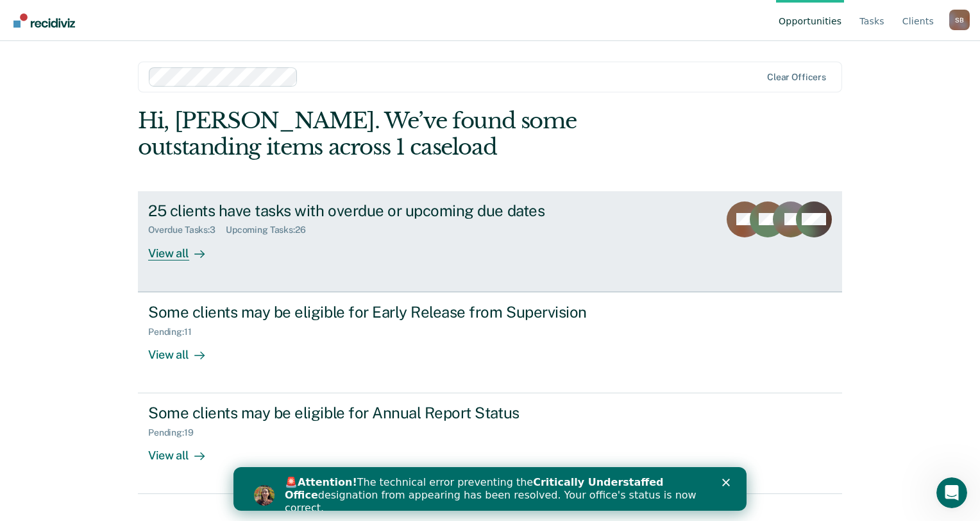 The height and width of the screenshot is (521, 980). Describe the element at coordinates (490, 343) in the screenshot. I see `a: Some clients may be eligible for Early Release from SupervisionPending:11View all` at that location.